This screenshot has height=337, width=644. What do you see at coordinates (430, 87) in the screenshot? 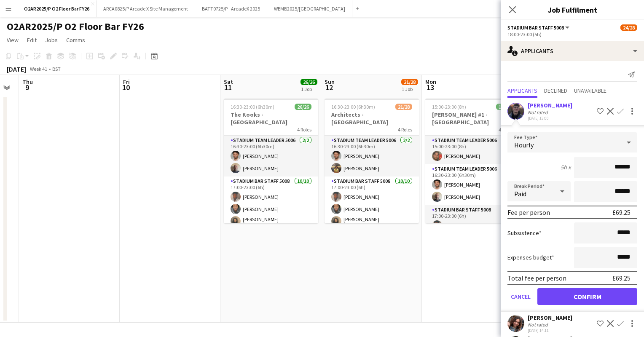
I see `span: 13` at bounding box center [430, 87].